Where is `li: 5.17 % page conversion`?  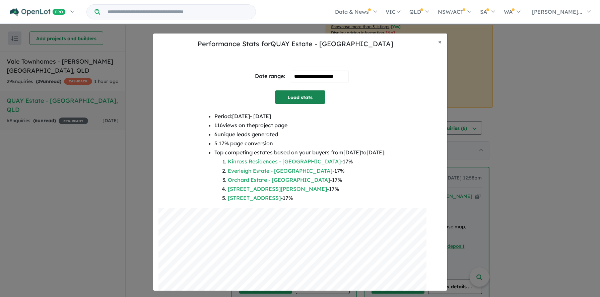
li: 5.17 % page conversion is located at coordinates (300, 143).